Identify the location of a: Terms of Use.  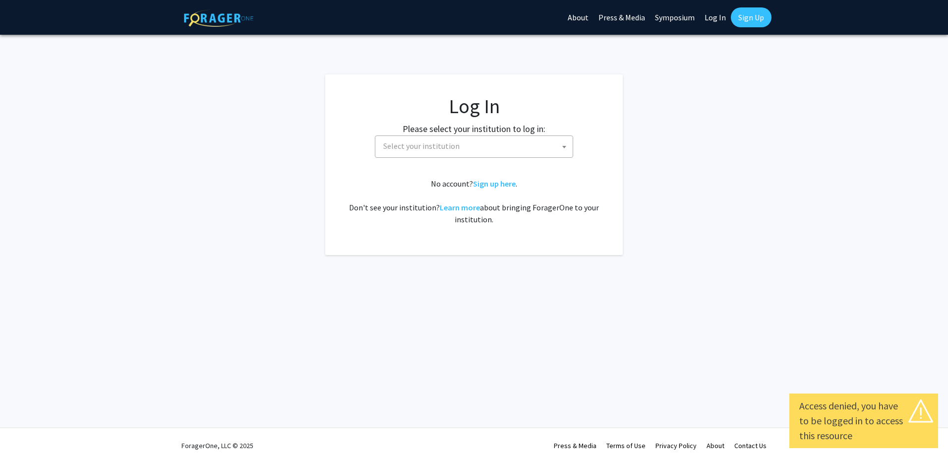
(626, 445).